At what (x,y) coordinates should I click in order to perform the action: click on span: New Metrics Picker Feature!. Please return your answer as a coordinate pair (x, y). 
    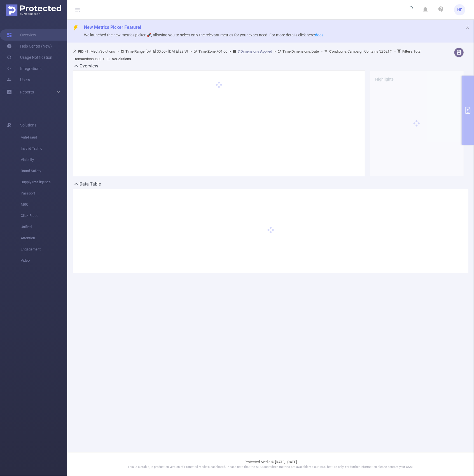
    Looking at the image, I should click on (112, 27).